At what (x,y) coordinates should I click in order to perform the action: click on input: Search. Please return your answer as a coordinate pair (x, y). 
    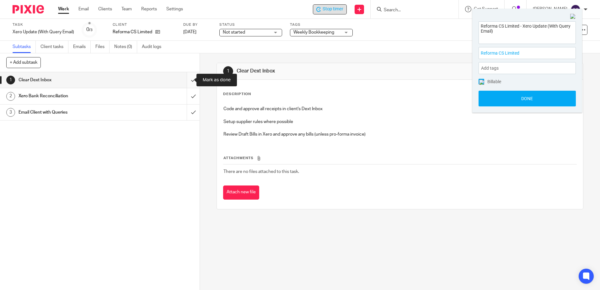
    Looking at the image, I should click on (411, 10).